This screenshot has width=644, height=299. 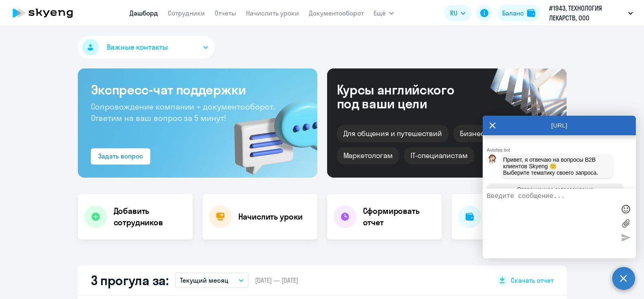 I want to click on button: Операционное сопровождение, so click(x=555, y=189).